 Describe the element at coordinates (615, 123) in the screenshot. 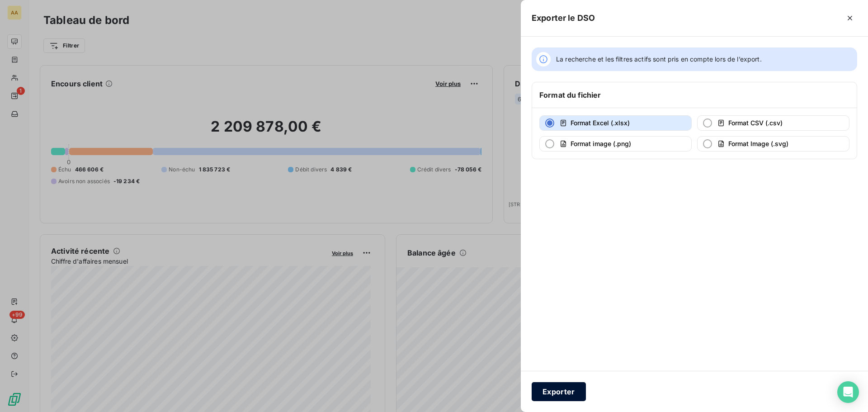

I see `button: Format Excel (.xlsx)` at that location.